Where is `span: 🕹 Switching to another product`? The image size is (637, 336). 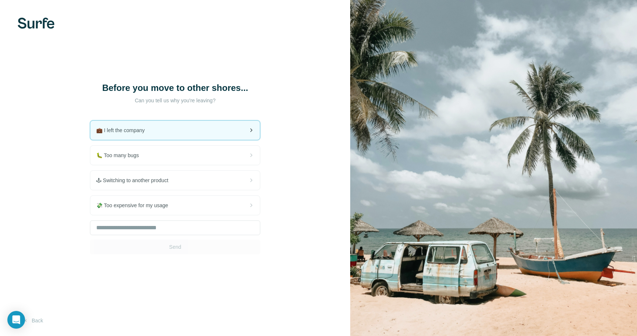
span: 🕹 Switching to another product is located at coordinates (135, 181).